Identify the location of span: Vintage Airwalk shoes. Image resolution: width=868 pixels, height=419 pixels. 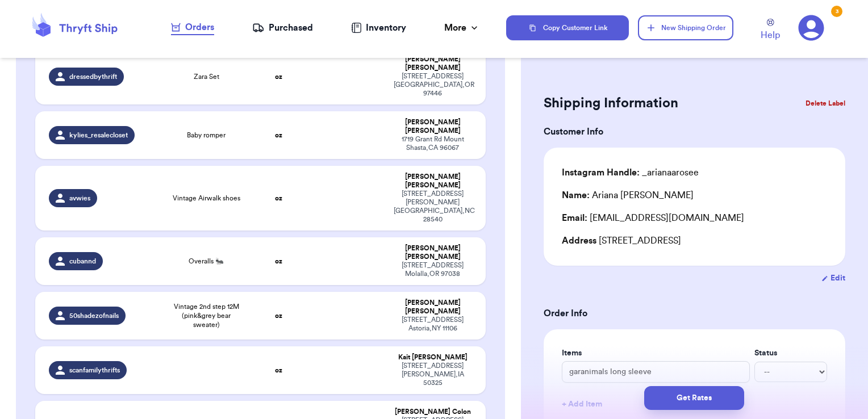
(206, 198).